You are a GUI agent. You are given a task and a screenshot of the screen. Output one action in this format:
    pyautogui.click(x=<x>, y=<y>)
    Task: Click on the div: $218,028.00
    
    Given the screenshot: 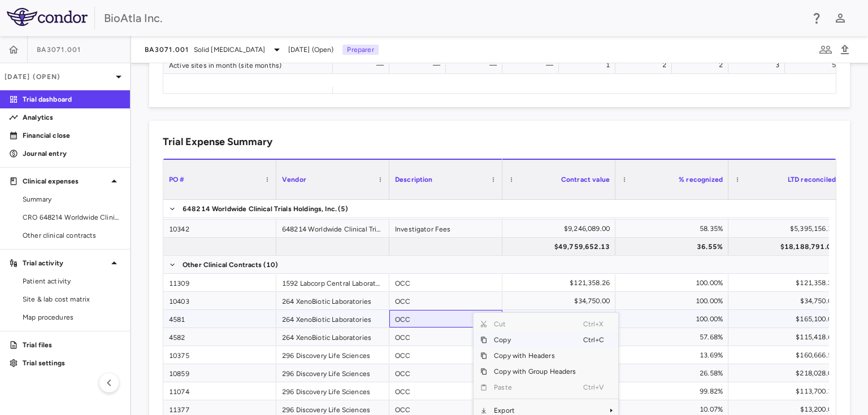 What is the action you would take?
    pyautogui.click(x=787, y=374)
    